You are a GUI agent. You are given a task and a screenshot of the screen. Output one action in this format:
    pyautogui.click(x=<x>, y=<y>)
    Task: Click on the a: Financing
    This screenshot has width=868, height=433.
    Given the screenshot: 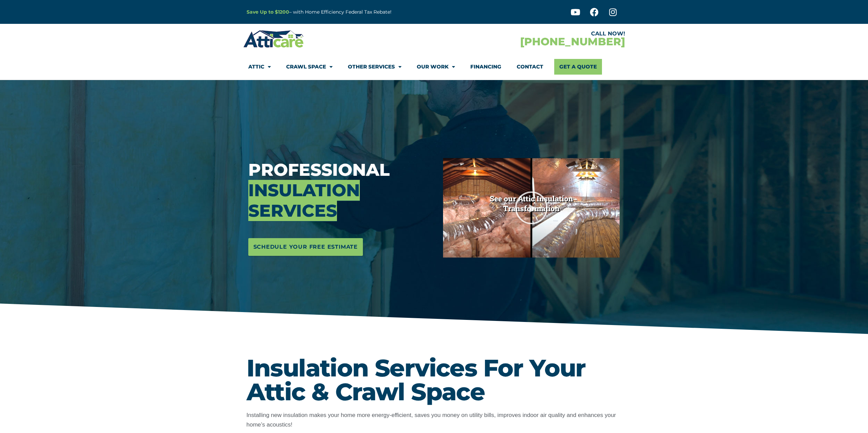 What is the action you would take?
    pyautogui.click(x=485, y=67)
    